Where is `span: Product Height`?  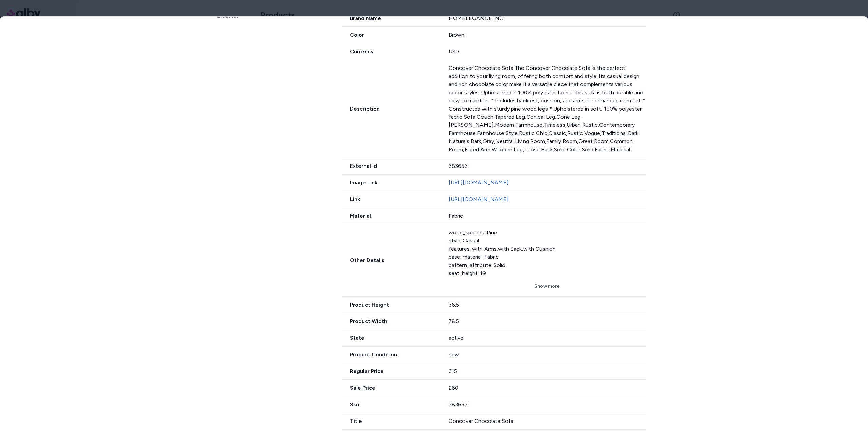
span: Product Height is located at coordinates (391, 305).